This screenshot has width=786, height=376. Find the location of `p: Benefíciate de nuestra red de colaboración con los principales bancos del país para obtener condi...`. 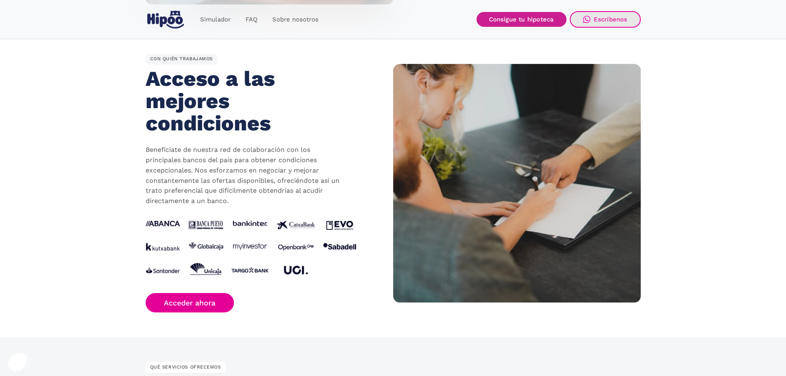

p: Benefíciate de nuestra red de colaboración con los principales bancos del país para obtener condi... is located at coordinates (245, 175).